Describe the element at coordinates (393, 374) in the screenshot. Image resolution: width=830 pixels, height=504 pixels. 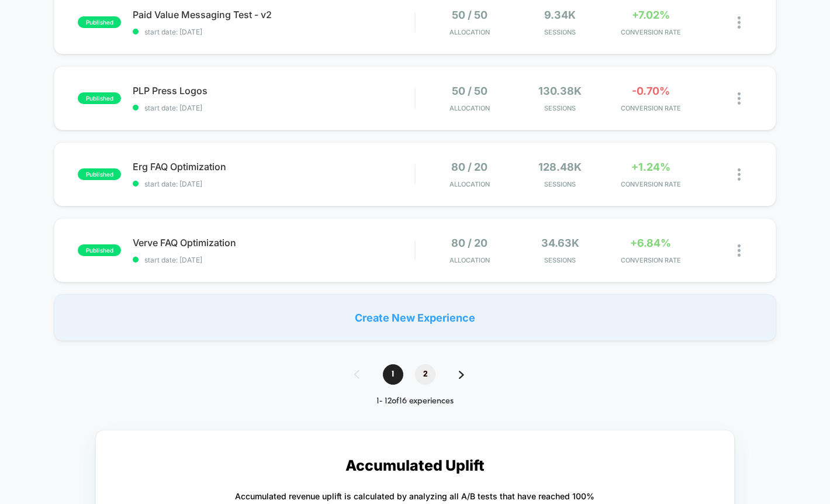
I see `span: 1` at that location.